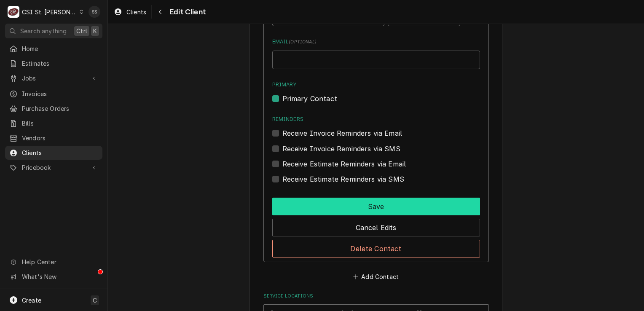 Image resolution: width=644 pixels, height=311 pixels. What do you see at coordinates (43, 31) in the screenshot?
I see `span: Search anything` at bounding box center [43, 31].